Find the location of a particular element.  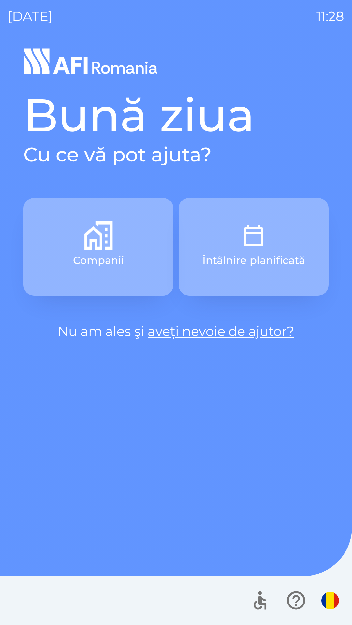

p: Întâlnire planificată is located at coordinates (253, 261).